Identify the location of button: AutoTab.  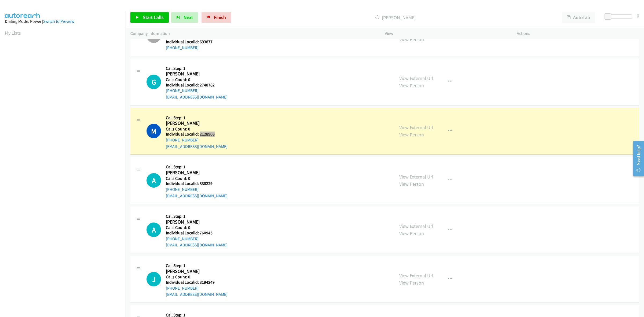
(579, 17).